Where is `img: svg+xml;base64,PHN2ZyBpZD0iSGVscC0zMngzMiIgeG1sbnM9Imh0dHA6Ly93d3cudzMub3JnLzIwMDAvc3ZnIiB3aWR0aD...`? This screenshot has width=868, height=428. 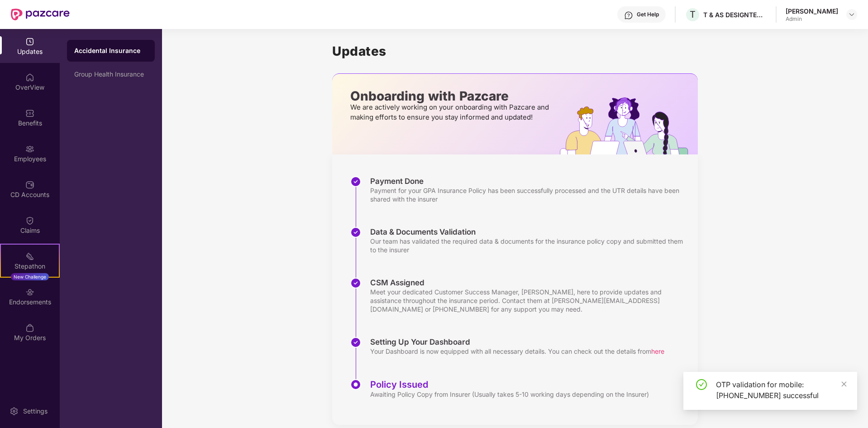 img: svg+xml;base64,PHN2ZyBpZD0iSGVscC0zMngzMiIgeG1sbnM9Imh0dHA6Ly93d3cudzMub3JnLzIwMDAvc3ZnIiB3aWR0aD... is located at coordinates (629, 15).